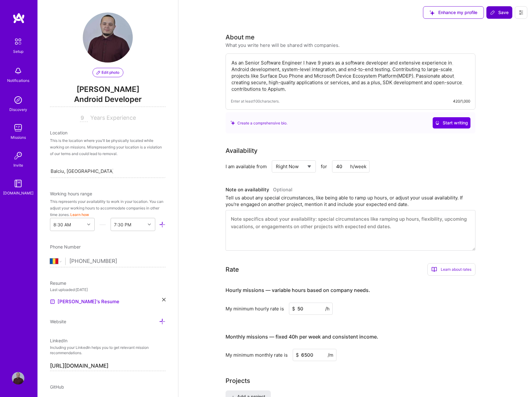 Image resolution: width=532 pixels, height=397 pixels. I want to click on span: Optional, so click(282, 189).